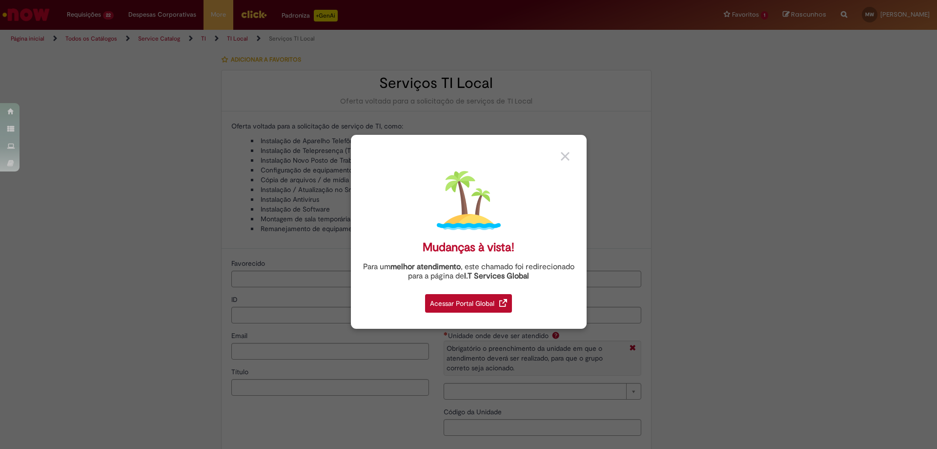 This screenshot has height=449, width=937. What do you see at coordinates (469, 300) in the screenshot?
I see `a: Acessar Portal Global` at bounding box center [469, 300].